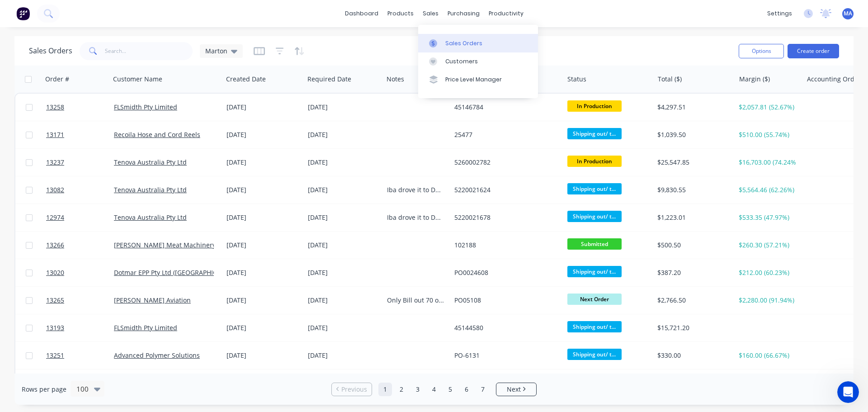  What do you see at coordinates (80, 355) in the screenshot?
I see `a: 13251` at bounding box center [80, 355].